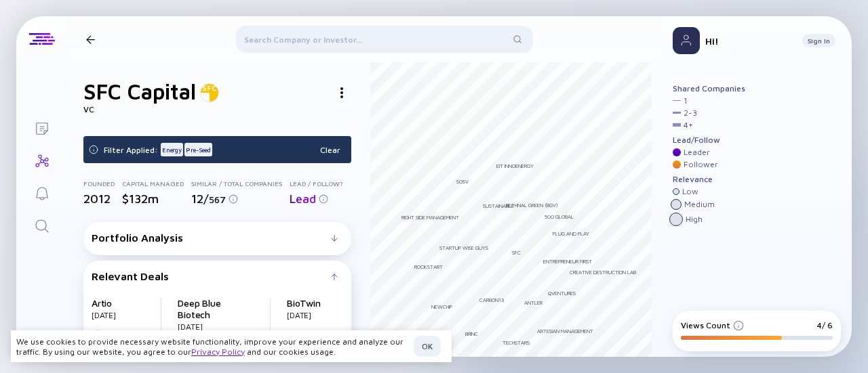  I want to click on div: Leader, so click(697, 153).